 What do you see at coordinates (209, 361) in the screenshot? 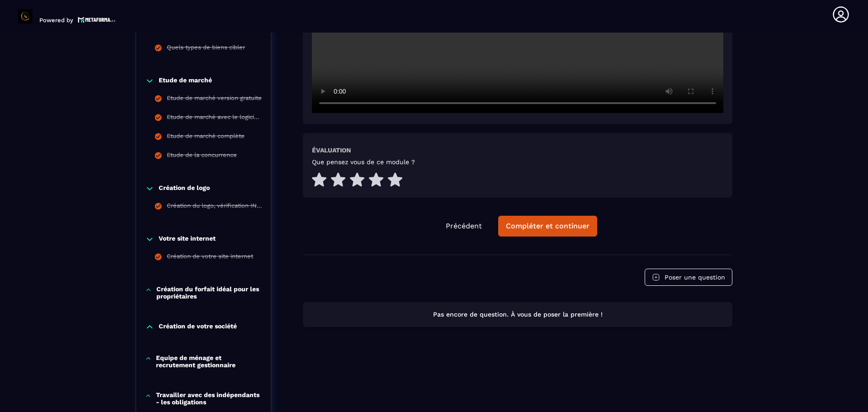
I see `p: Equipe de ménage et recrutement gestionnaire` at bounding box center [209, 361].